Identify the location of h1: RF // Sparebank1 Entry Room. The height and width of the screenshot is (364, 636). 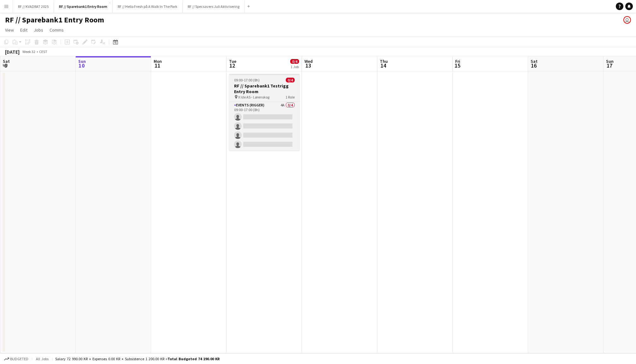
(55, 20).